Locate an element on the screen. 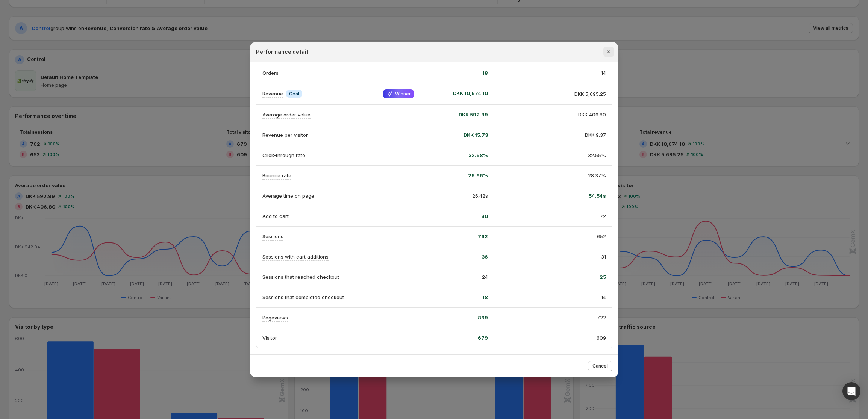  p: Sessions that reached checkout is located at coordinates (301, 277).